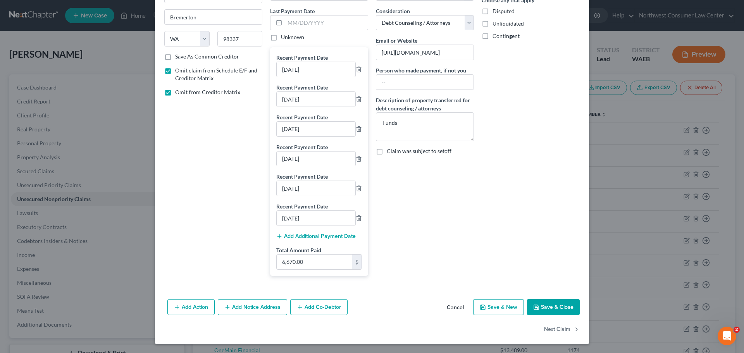 This screenshot has width=744, height=353. Describe the element at coordinates (299, 250) in the screenshot. I see `label: Total Amount Paid` at that location.